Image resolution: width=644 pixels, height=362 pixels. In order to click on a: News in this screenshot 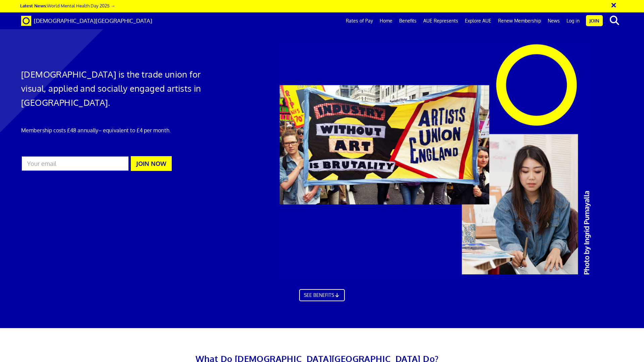, I will do `click(554, 21)`.